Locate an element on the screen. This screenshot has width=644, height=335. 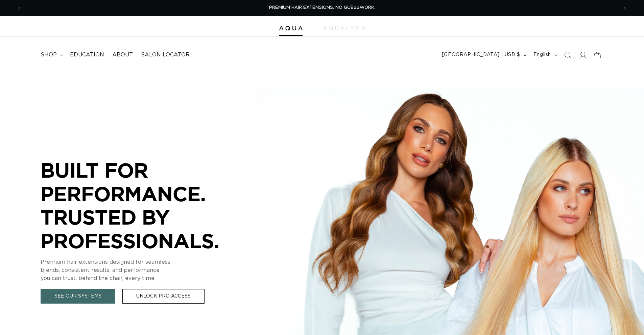
a: See Our Systems is located at coordinates (78, 297).